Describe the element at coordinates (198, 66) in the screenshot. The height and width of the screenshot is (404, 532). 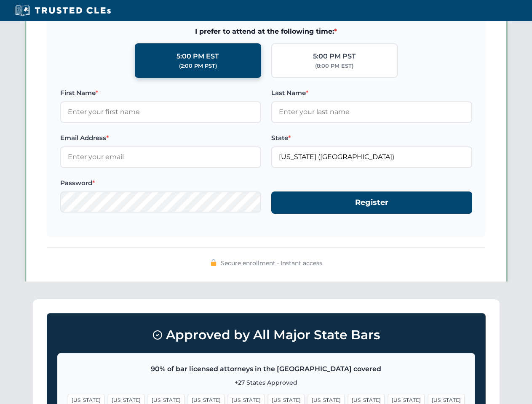
I see `div: (2:00 PM PST)` at that location.